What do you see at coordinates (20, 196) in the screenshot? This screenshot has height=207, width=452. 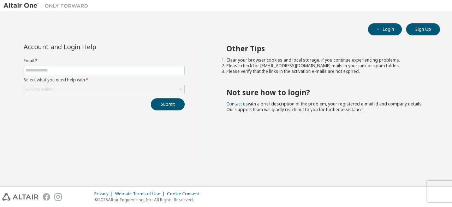 I see `img: altair_logo.svg` at bounding box center [20, 196].